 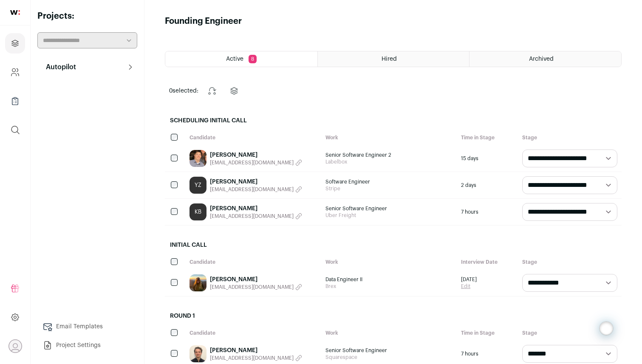 What do you see at coordinates (393, 121) in the screenshot?
I see `h2: Scheduling Initial Call` at bounding box center [393, 121].